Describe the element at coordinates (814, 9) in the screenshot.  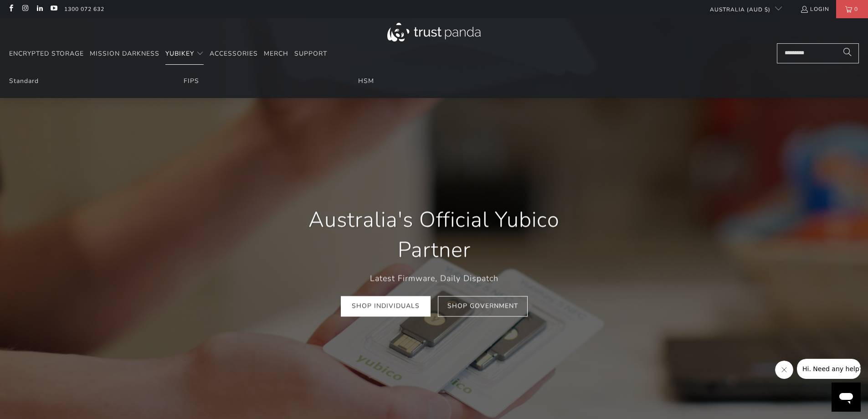
I see `a: Login` at that location.